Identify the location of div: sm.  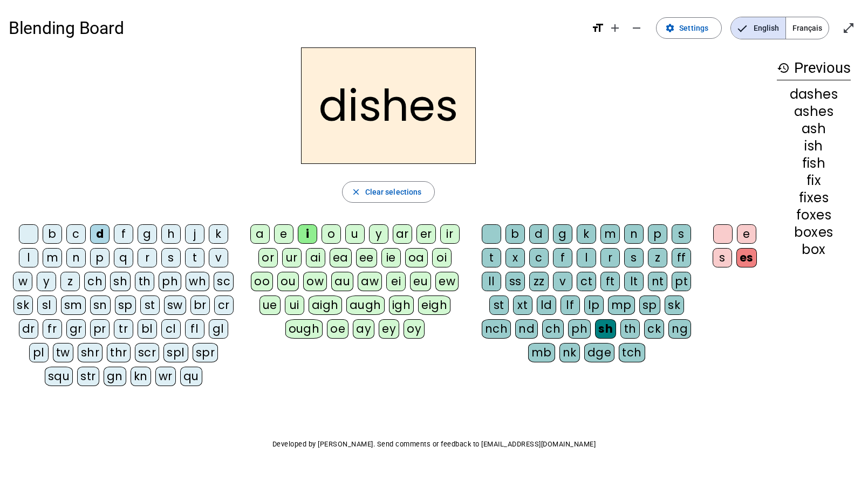
(73, 305).